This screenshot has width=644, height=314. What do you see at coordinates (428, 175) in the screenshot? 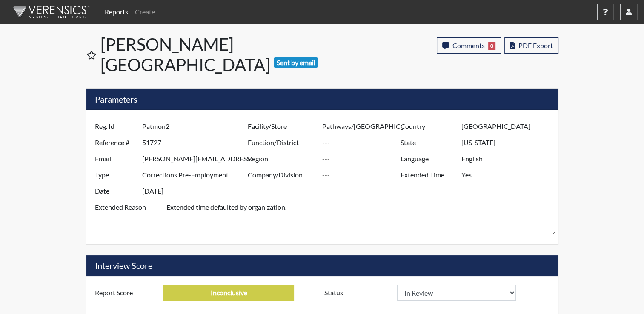
I see `label: Extended Time` at bounding box center [428, 175].